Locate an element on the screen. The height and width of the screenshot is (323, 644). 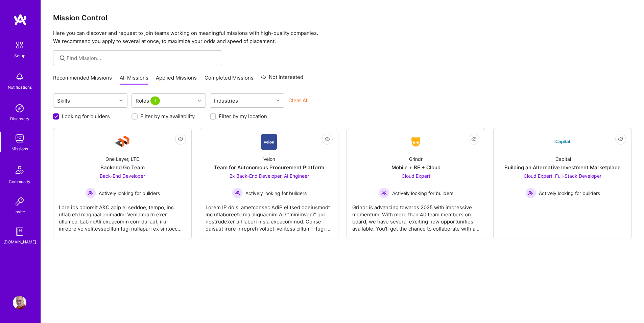
img: discovery is located at coordinates (20, 108).